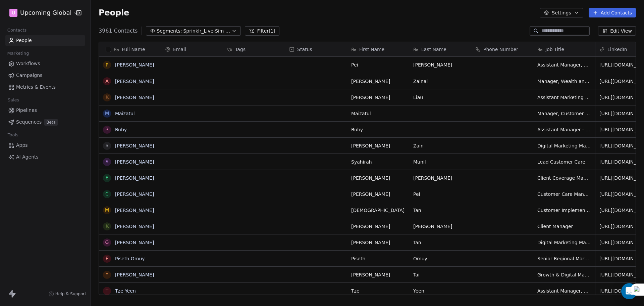  What do you see at coordinates (107, 226) in the screenshot?
I see `div: K` at bounding box center [107, 226].